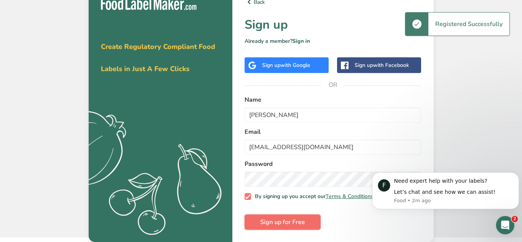  I want to click on div: message notification from Food, 2m ago. Need expert help with your labels? Let’s chat and see how..., so click(76, 30).